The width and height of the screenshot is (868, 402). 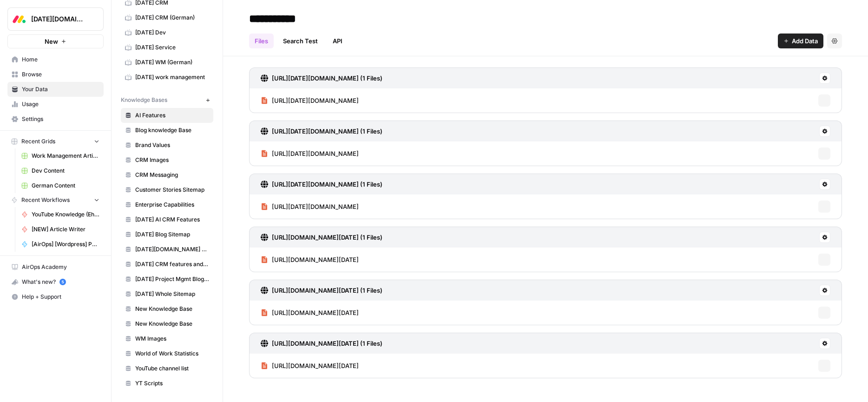 What do you see at coordinates (805, 41) in the screenshot?
I see `span: Add Data` at bounding box center [805, 41].